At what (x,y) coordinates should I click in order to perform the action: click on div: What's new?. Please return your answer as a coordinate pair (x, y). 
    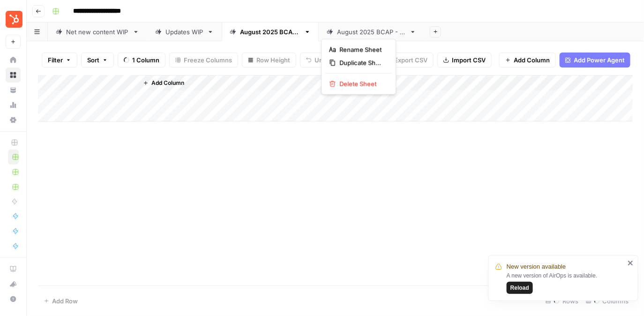
    Looking at the image, I should click on (13, 284).